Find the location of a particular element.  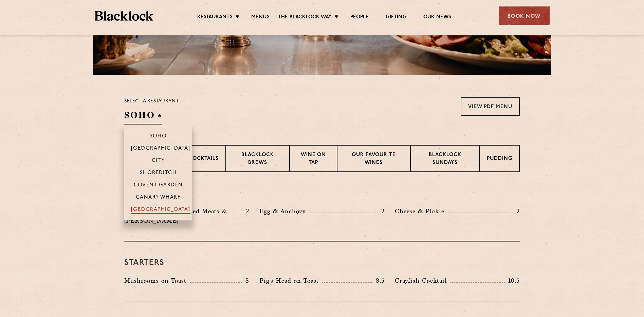

a: The Blacklock Way is located at coordinates (305, 18).